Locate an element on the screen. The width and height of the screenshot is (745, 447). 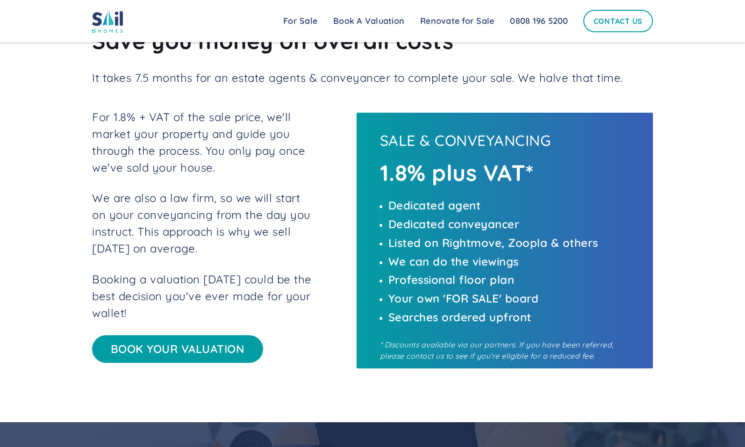
a: For Sale is located at coordinates (300, 21).